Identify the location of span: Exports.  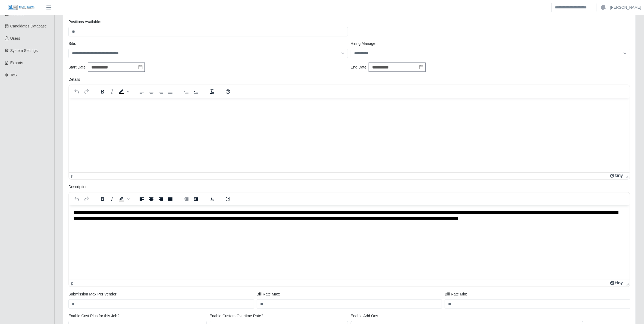
(17, 63).